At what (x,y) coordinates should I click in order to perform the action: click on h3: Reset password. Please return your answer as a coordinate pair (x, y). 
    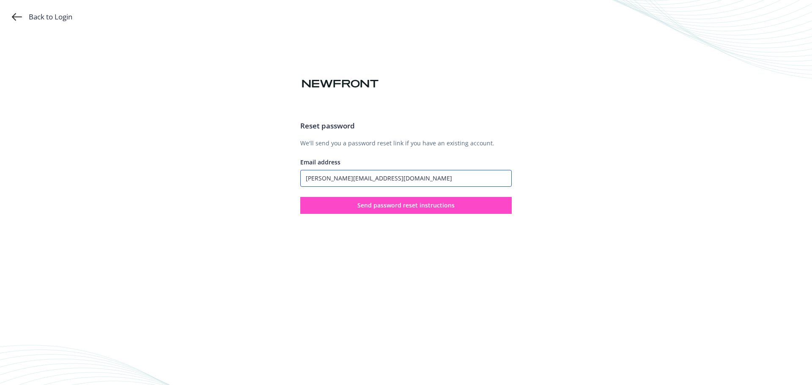
    Looking at the image, I should click on (406, 126).